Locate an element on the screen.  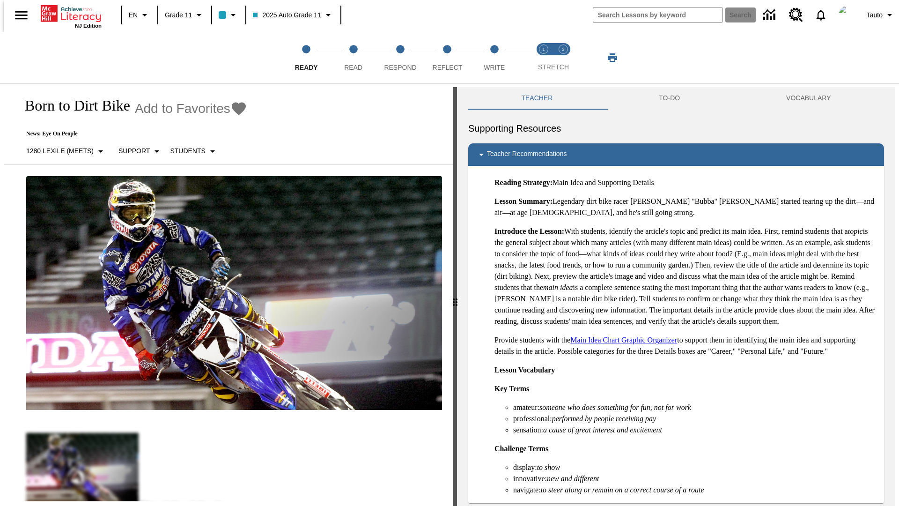
p: With students, identify the article's topic and predict its main idea. First, remind students tha... is located at coordinates (686, 276).